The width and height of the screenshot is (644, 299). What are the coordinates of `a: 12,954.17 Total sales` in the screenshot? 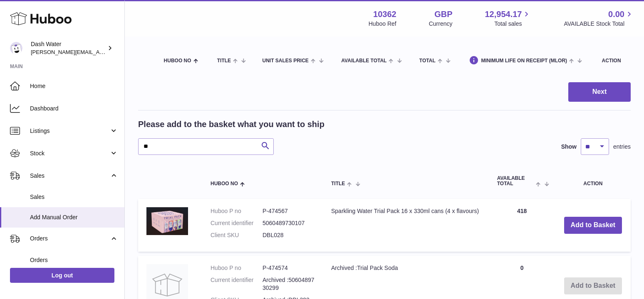 It's located at (508, 18).